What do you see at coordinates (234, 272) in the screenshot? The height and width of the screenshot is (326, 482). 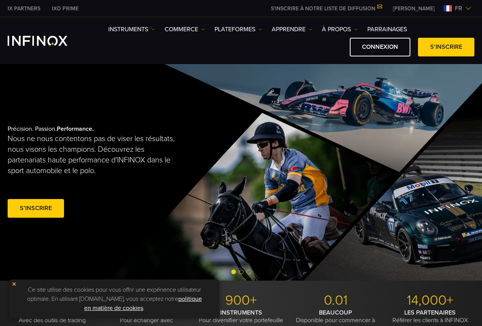 I see `span: Go to slide 1` at bounding box center [234, 272].